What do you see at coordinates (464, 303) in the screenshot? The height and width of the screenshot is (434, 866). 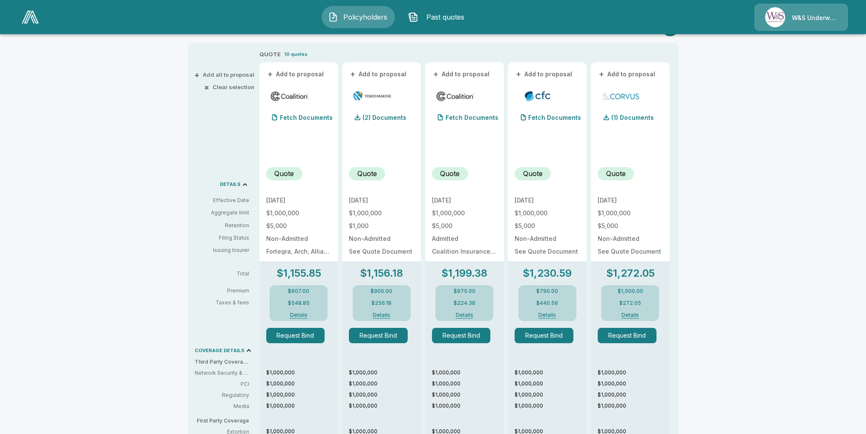 I see `p: $224.38` at bounding box center [464, 303].